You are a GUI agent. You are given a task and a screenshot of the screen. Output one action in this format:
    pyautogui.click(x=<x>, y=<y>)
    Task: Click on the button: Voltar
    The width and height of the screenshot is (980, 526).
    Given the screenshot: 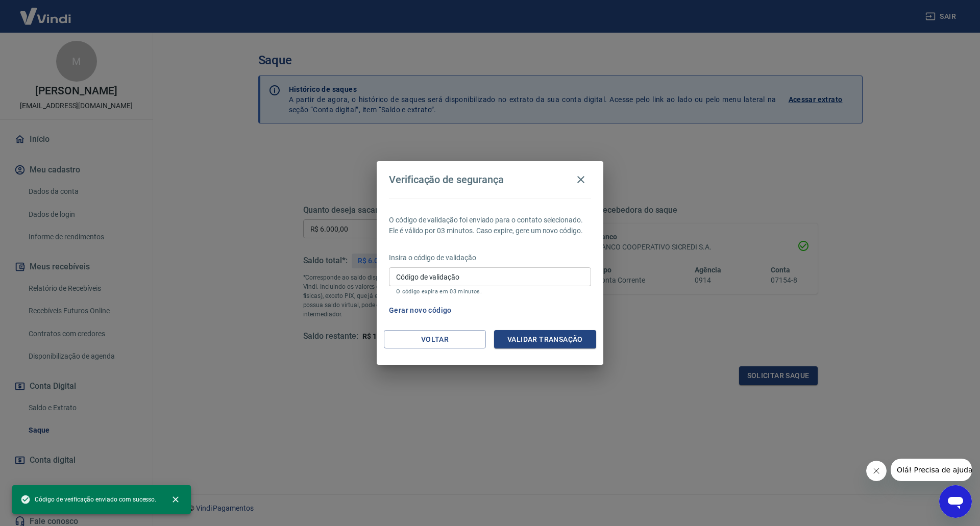 What is the action you would take?
    pyautogui.click(x=435, y=339)
    